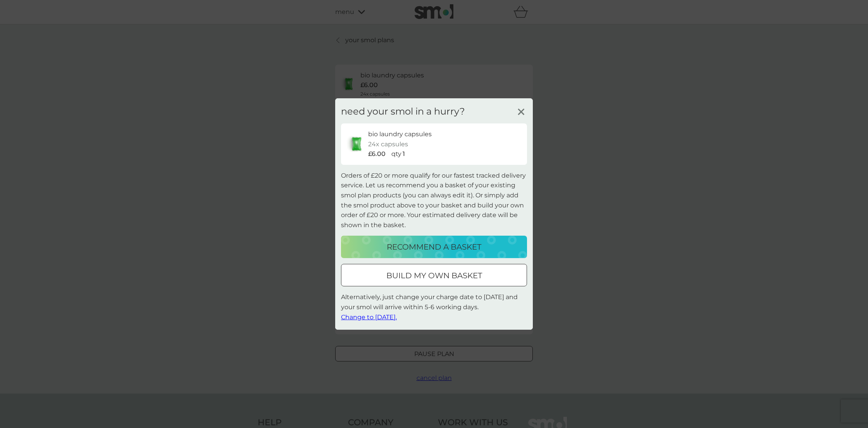 The image size is (868, 428). Describe the element at coordinates (396, 154) in the screenshot. I see `p: qty` at that location.